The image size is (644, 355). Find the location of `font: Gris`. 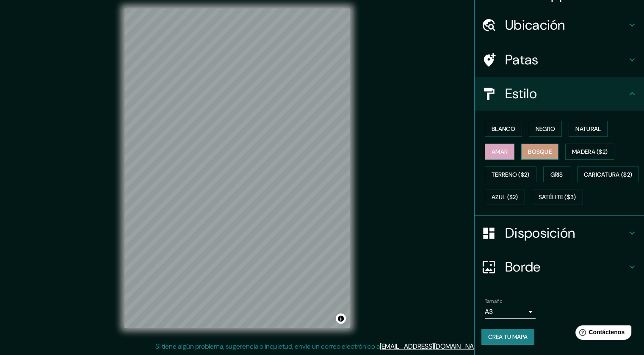

font: Gris is located at coordinates (557, 174).